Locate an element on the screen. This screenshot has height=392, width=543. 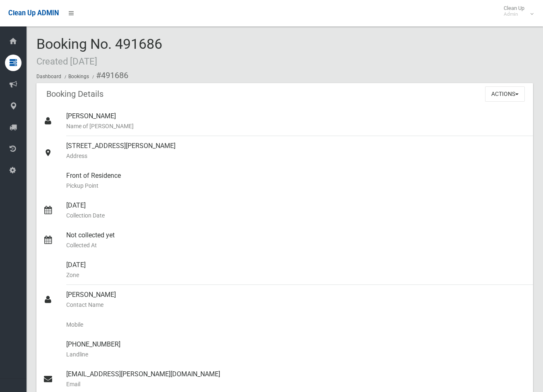
button: Actions is located at coordinates (505, 94).